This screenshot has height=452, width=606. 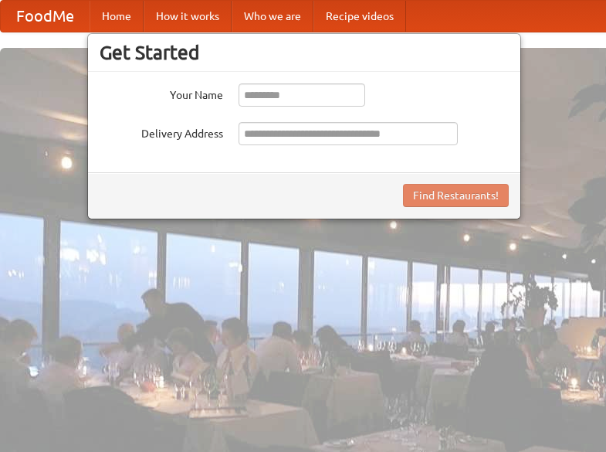 What do you see at coordinates (188, 16) in the screenshot?
I see `a: How it works` at bounding box center [188, 16].